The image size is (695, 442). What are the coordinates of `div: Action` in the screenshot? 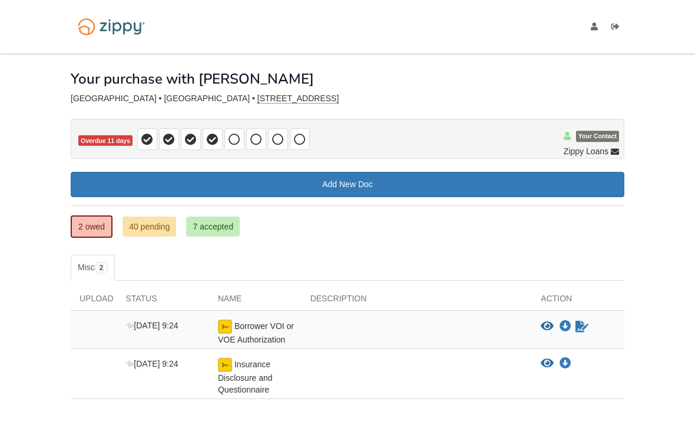 It's located at (577, 301).